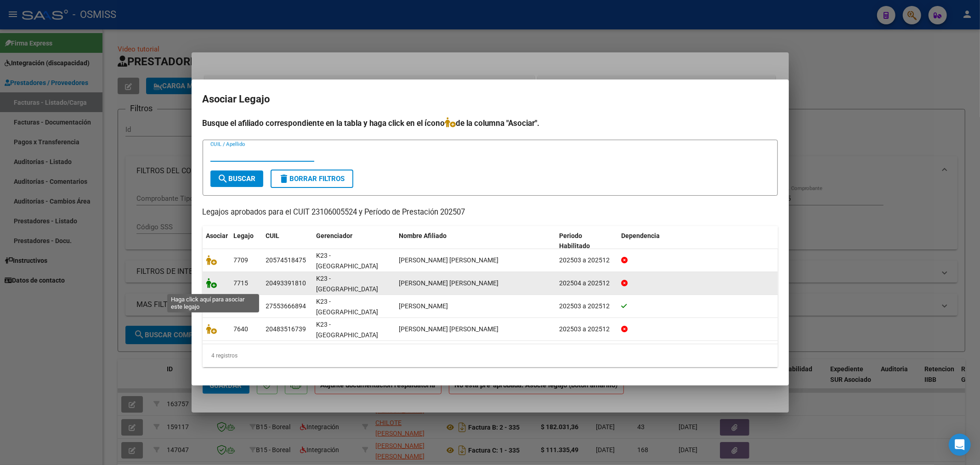 This screenshot has width=980, height=465. What do you see at coordinates (586, 241) in the screenshot?
I see `datatable-header-cell: Periodo Habilitado` at bounding box center [586, 241].